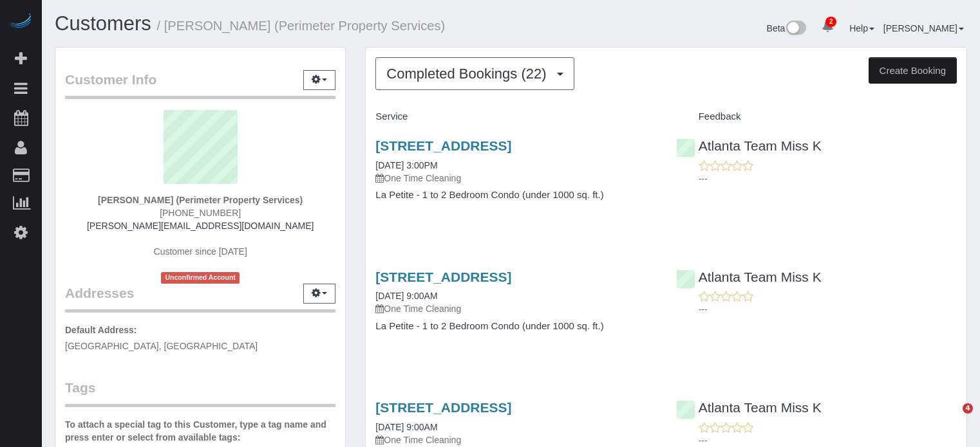  I want to click on a: Customers, so click(103, 23).